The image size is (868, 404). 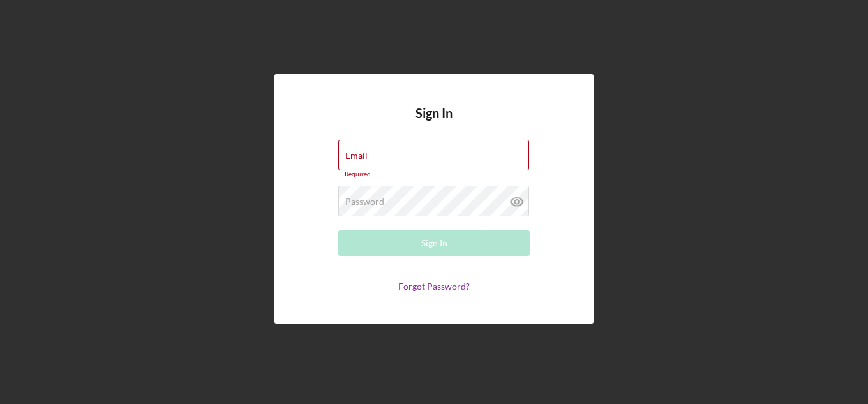 I want to click on label: Email, so click(x=356, y=156).